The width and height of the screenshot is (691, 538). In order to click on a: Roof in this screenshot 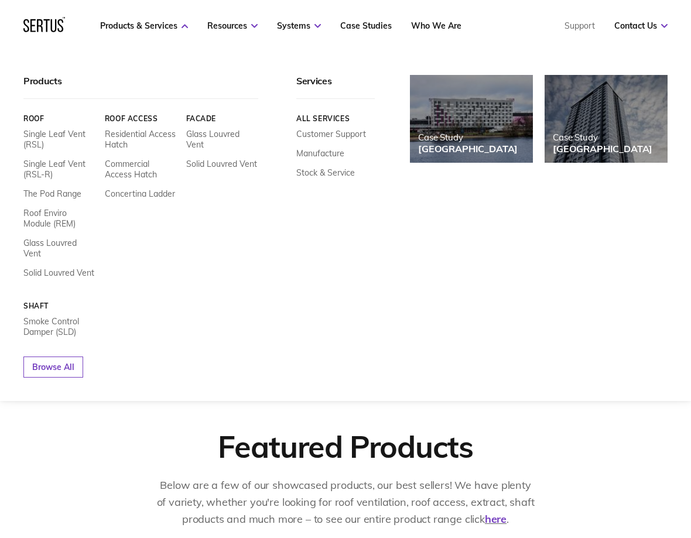, I will do `click(60, 118)`.